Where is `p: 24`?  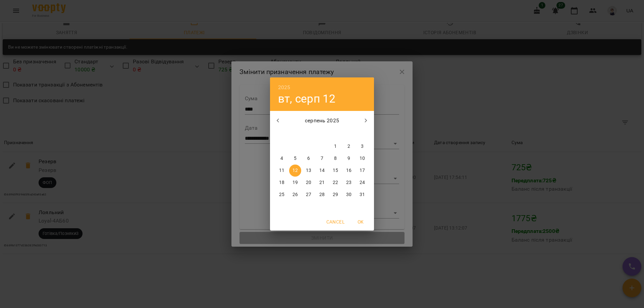 p: 24 is located at coordinates (362, 182).